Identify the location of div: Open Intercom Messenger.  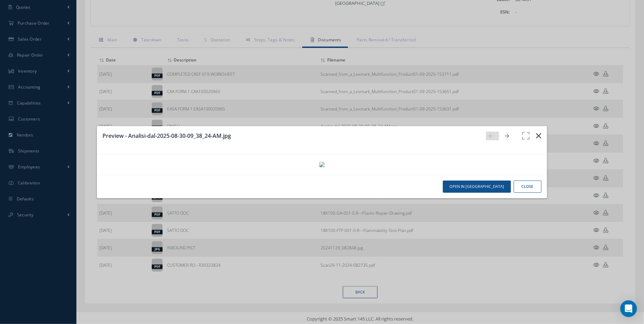
(629, 309).